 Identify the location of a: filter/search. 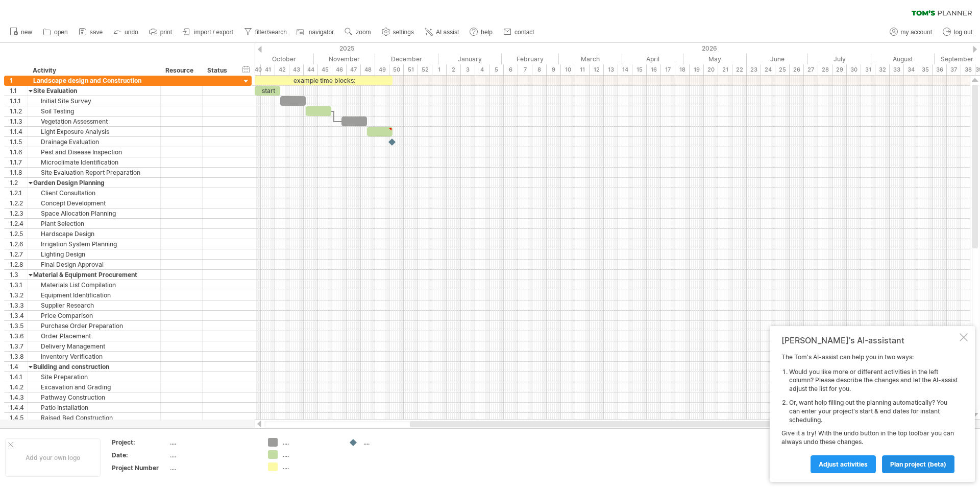
(266, 32).